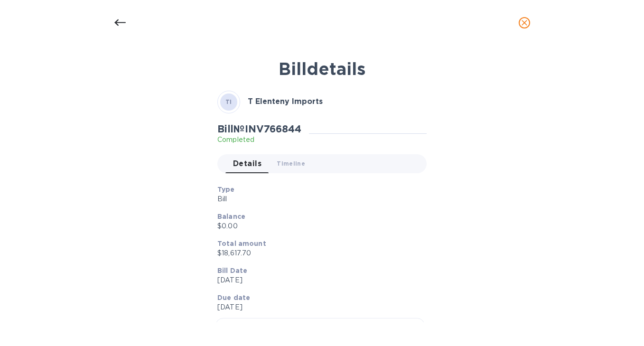 This screenshot has height=346, width=644. Describe the element at coordinates (232, 271) in the screenshot. I see `b: Bill Date` at that location.